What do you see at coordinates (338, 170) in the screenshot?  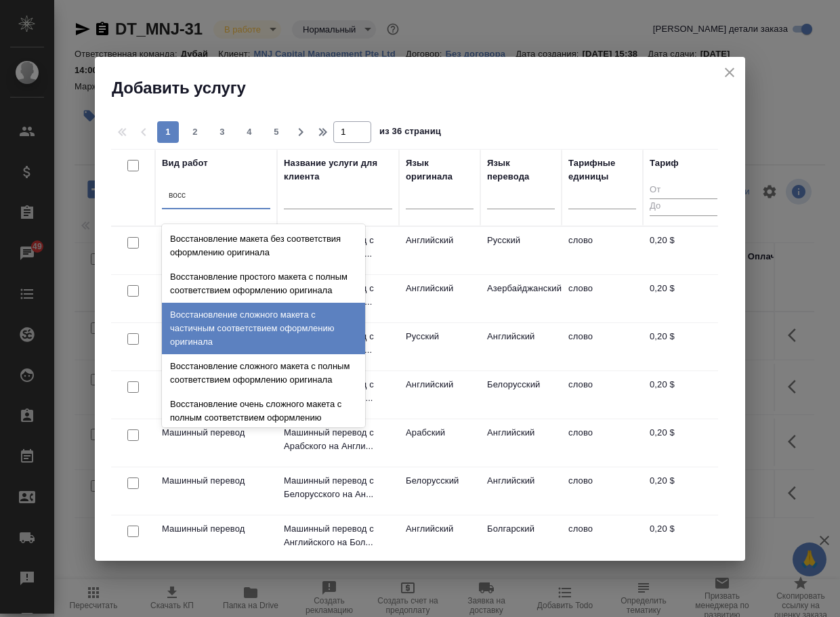 I see `div: Название услуги для клиента` at bounding box center [338, 170].